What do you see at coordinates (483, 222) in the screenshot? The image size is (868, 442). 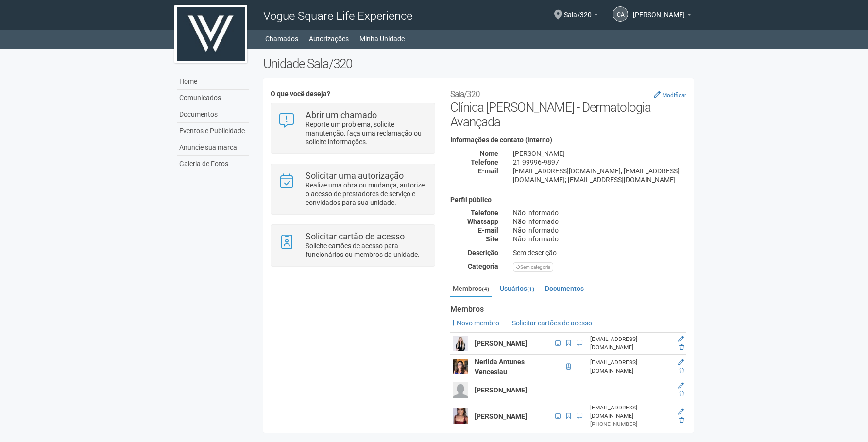 I see `strong: Whatsapp` at bounding box center [483, 222].